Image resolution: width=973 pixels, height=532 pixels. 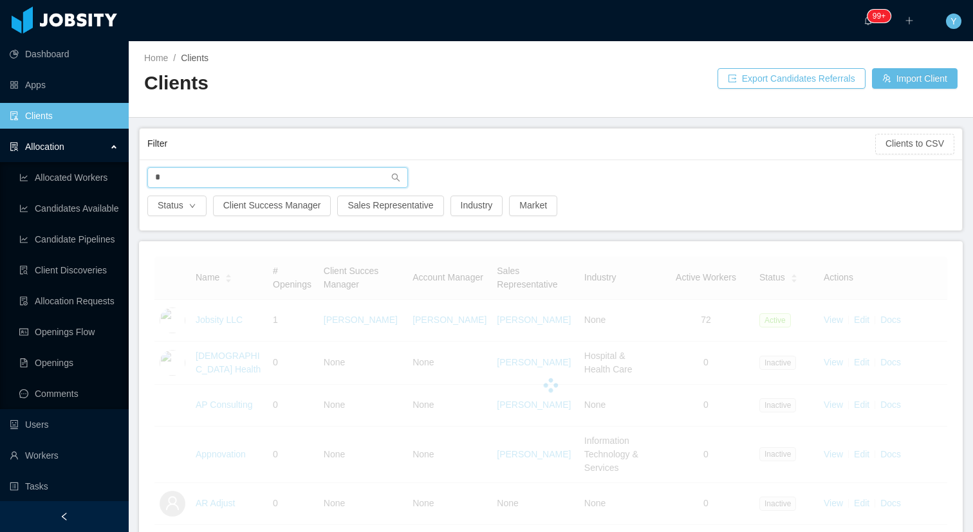 I want to click on button: Sales Representative, so click(x=390, y=206).